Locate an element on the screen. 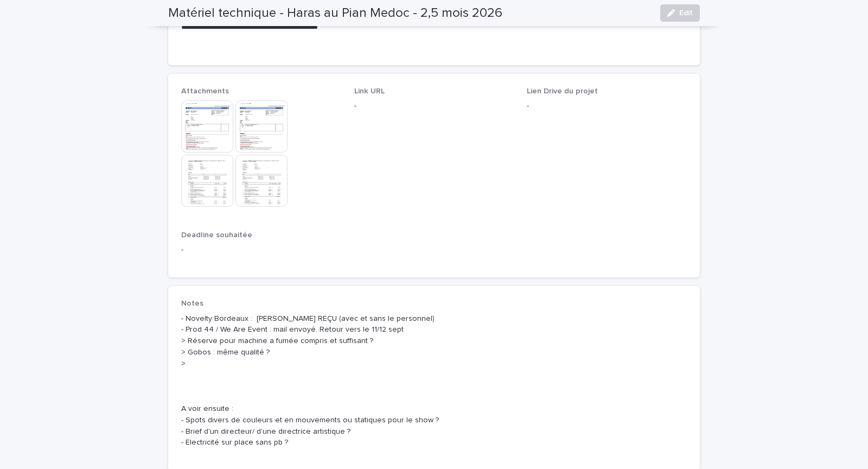  span: Attachments is located at coordinates (205, 91).